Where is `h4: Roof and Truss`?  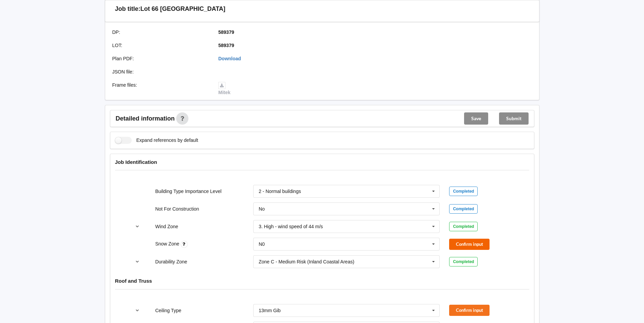
h4: Roof and Truss is located at coordinates (322, 281).